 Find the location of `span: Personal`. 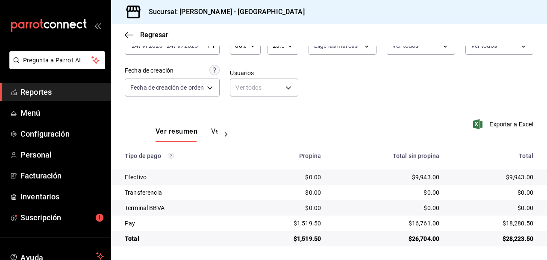

span: Personal is located at coordinates (62, 155).